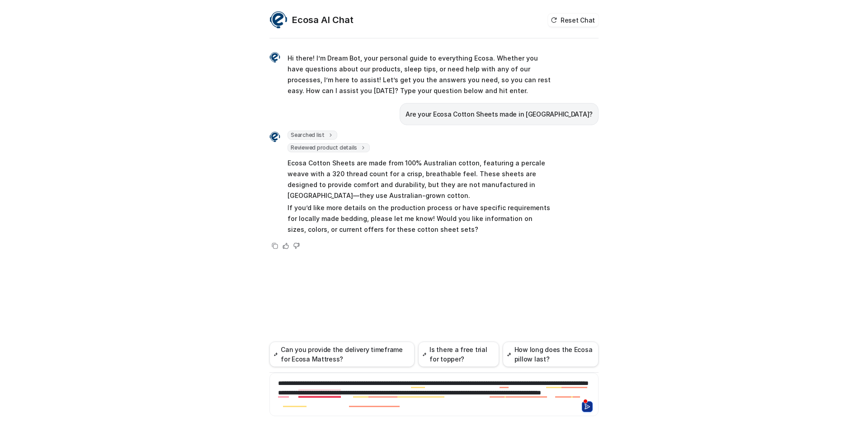 This screenshot has width=868, height=427. I want to click on h2: Ecosa AI Chat, so click(322, 20).